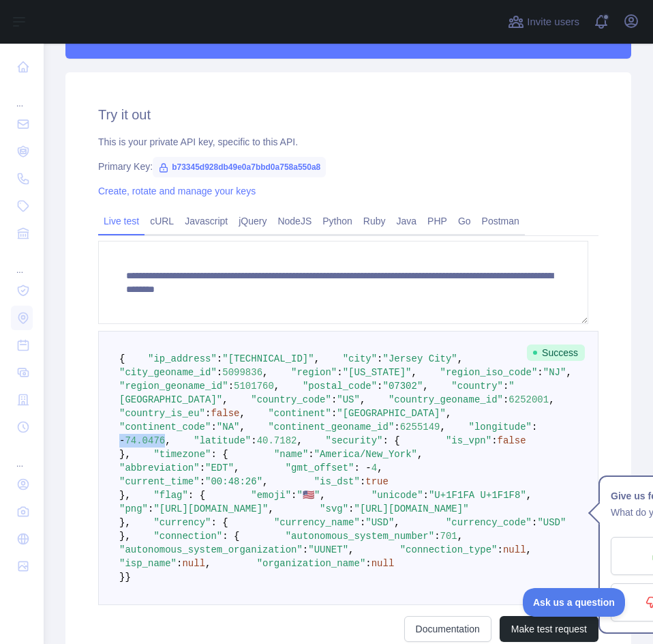 This screenshot has width=653, height=644. I want to click on span: "png", so click(134, 509).